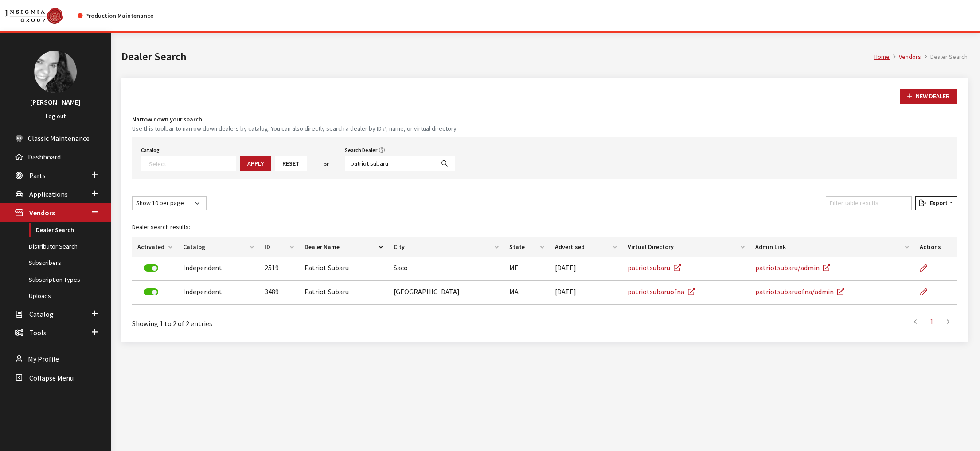 The image size is (980, 451). I want to click on button: New Dealer, so click(928, 96).